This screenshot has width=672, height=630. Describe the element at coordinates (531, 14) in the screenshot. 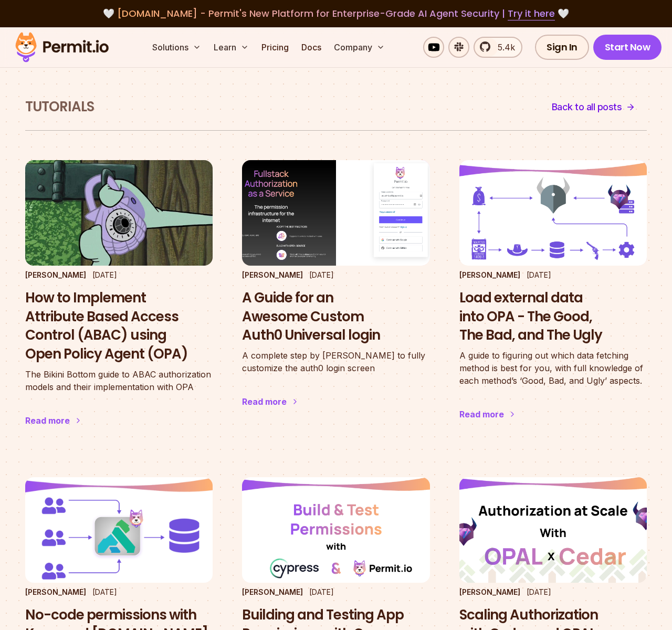

I see `a: Try it here` at that location.